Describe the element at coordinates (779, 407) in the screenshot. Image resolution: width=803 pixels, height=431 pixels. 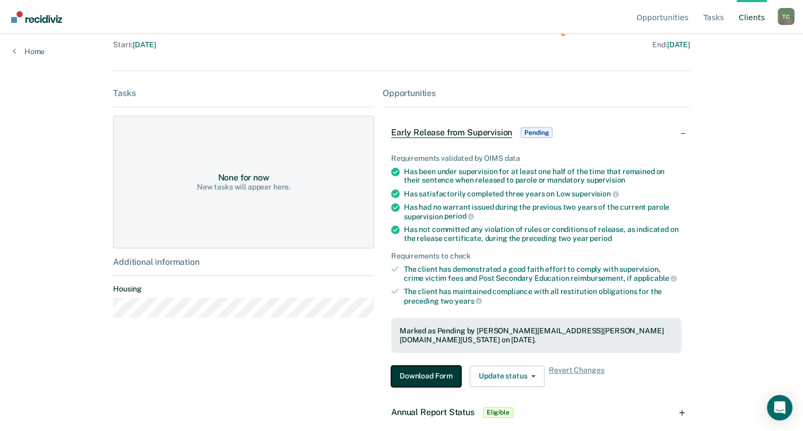
I see `div: Open Intercom Messenger` at that location.